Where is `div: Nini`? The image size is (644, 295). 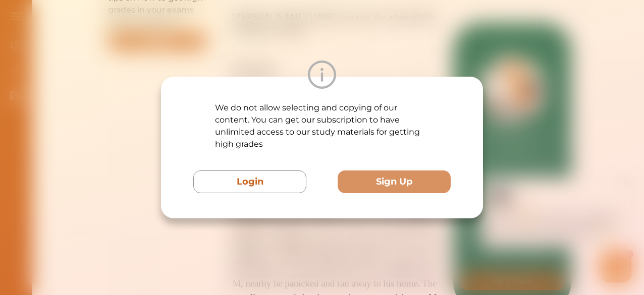
div: Nini is located at coordinates (119, 21).